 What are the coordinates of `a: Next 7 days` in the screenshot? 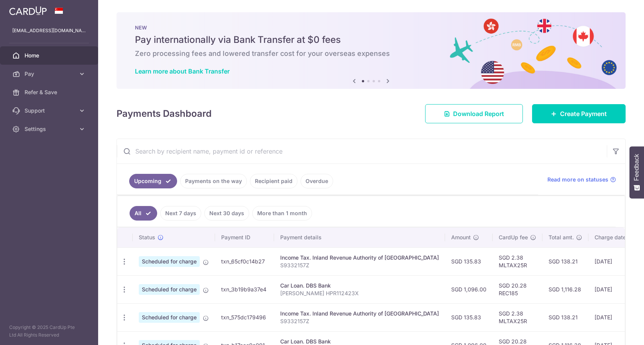 It's located at (181, 213).